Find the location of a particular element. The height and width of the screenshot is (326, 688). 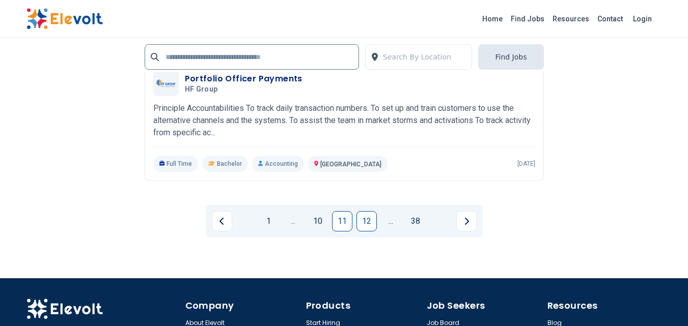

div: Chat Widget is located at coordinates (662, 302).